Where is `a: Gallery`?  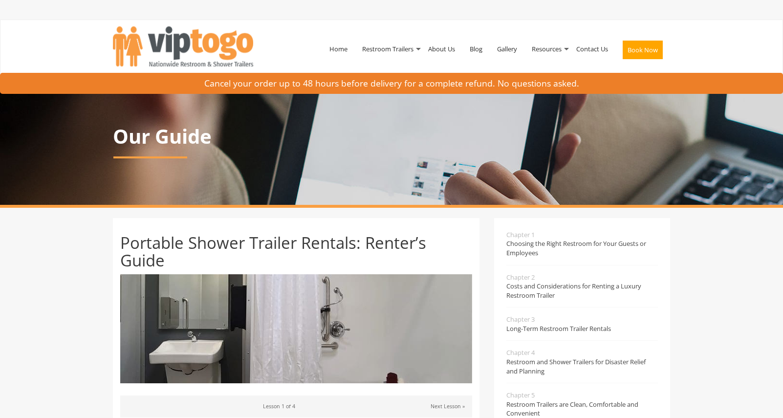 a: Gallery is located at coordinates (507, 49).